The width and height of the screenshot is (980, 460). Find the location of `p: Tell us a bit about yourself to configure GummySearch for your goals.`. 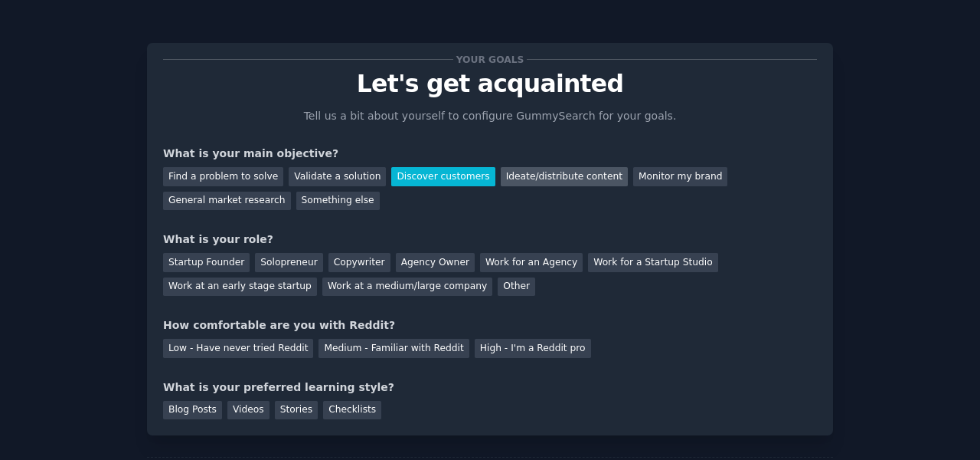

p: Tell us a bit about yourself to configure GummySearch for your goals. is located at coordinates (490, 116).